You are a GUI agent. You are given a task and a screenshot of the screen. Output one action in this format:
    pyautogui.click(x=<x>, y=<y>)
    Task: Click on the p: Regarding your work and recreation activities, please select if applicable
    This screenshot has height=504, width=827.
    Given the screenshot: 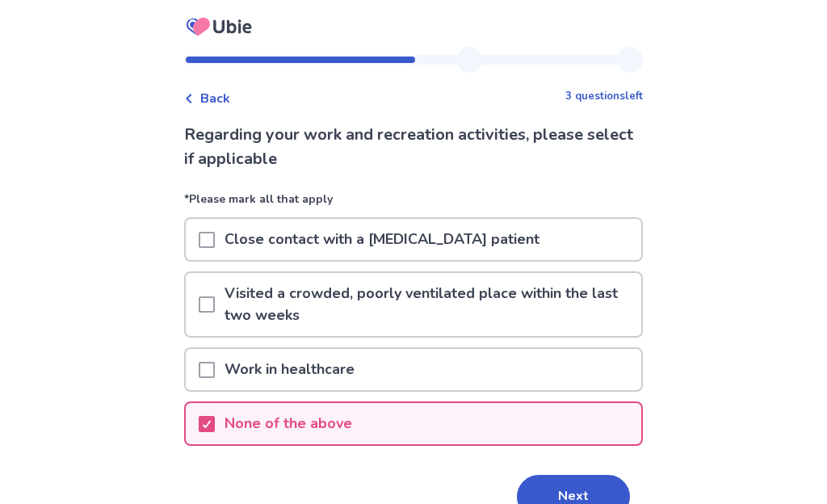 What is the action you would take?
    pyautogui.click(x=414, y=147)
    